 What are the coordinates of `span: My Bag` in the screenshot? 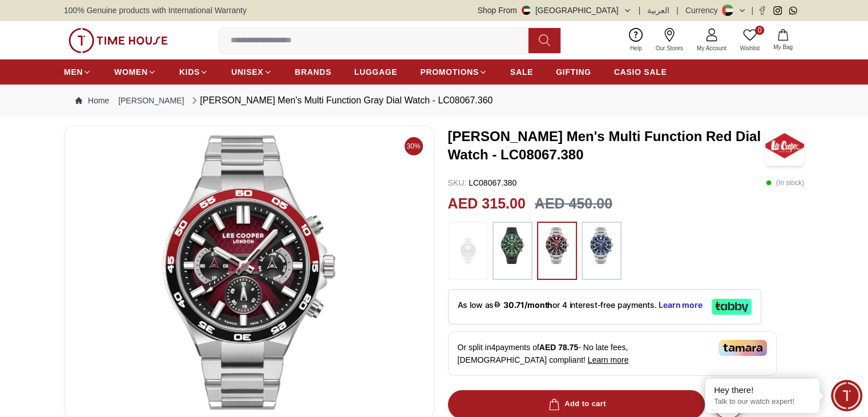 It's located at (783, 47).